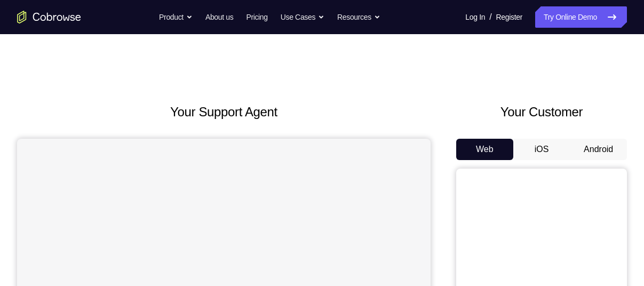 Image resolution: width=644 pixels, height=286 pixels. I want to click on button: iOS, so click(542, 150).